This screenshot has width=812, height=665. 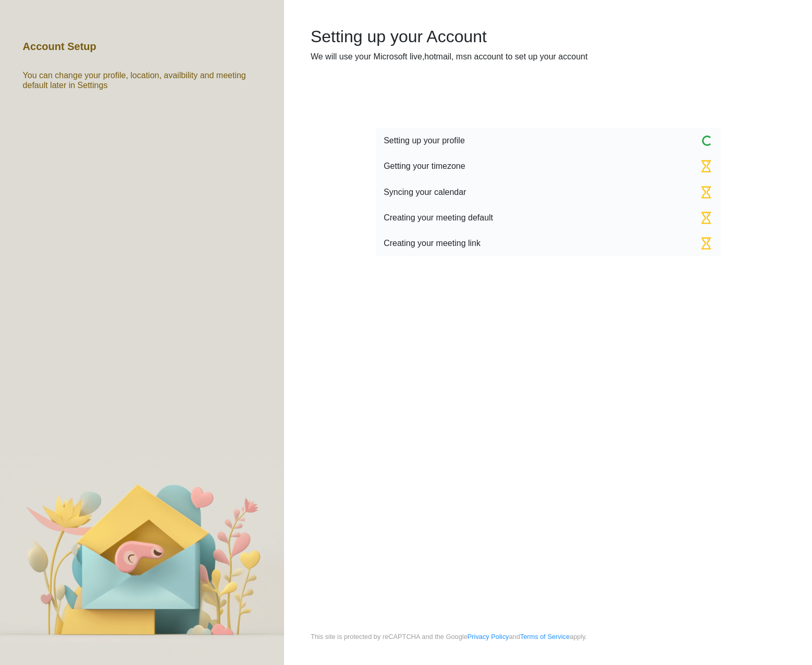 What do you see at coordinates (548, 57) in the screenshot?
I see `div: We will use your Microsoft live,hotmail, msn account to set up your account` at bounding box center [548, 57].